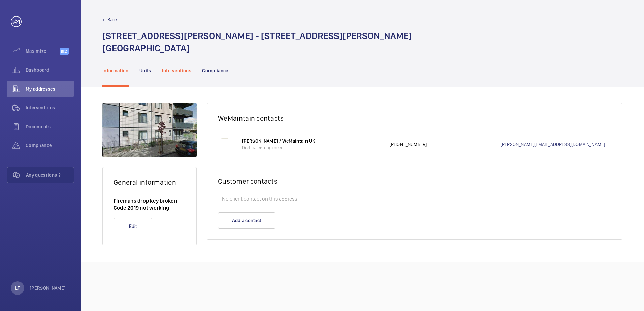  What do you see at coordinates (50, 145) in the screenshot?
I see `span: Compliance` at bounding box center [50, 145].